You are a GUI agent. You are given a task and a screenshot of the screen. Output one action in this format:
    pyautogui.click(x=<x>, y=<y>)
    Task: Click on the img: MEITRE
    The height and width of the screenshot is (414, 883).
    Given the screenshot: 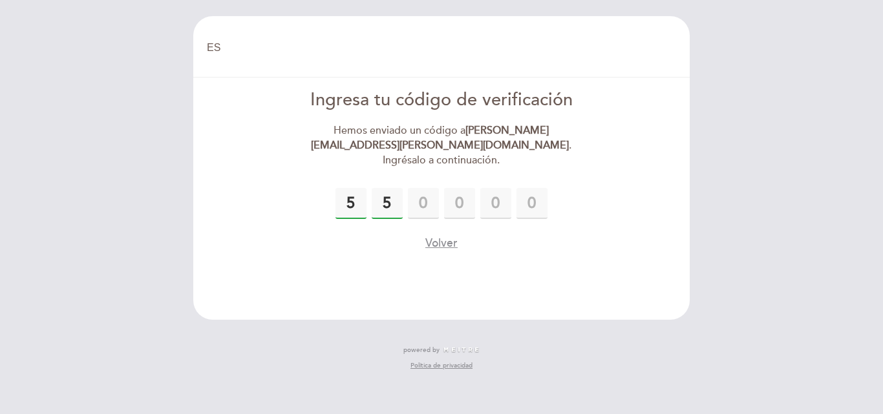 What is the action you would take?
    pyautogui.click(x=461, y=350)
    